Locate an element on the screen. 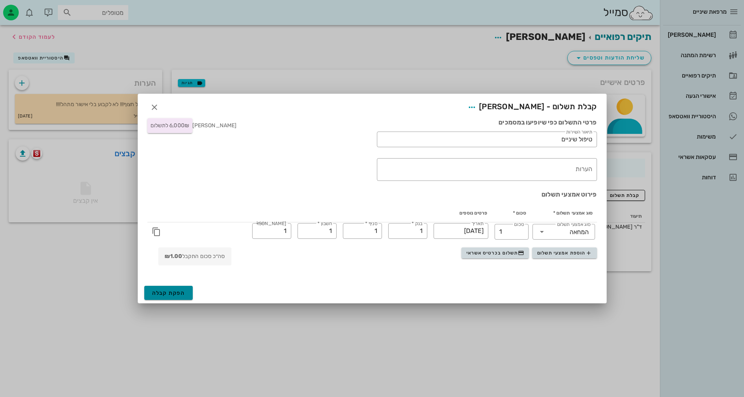  h3: פירוט אמצעי תשלום is located at coordinates (372, 194).